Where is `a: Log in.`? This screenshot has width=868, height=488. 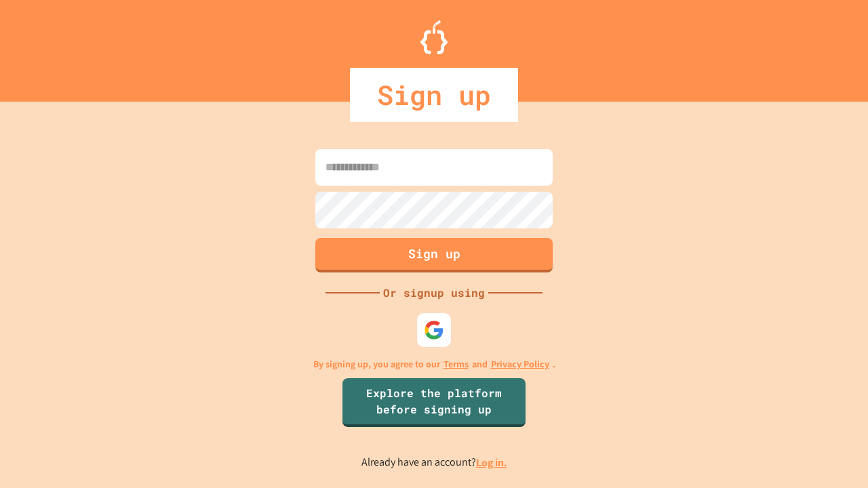
a: Log in. is located at coordinates (492, 463).